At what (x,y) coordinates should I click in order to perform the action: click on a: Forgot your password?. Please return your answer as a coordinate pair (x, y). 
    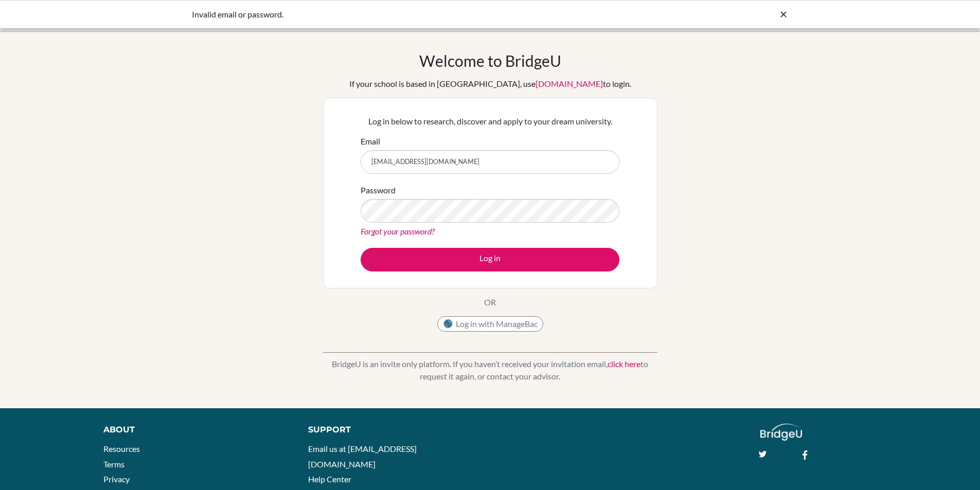
    Looking at the image, I should click on (397, 231).